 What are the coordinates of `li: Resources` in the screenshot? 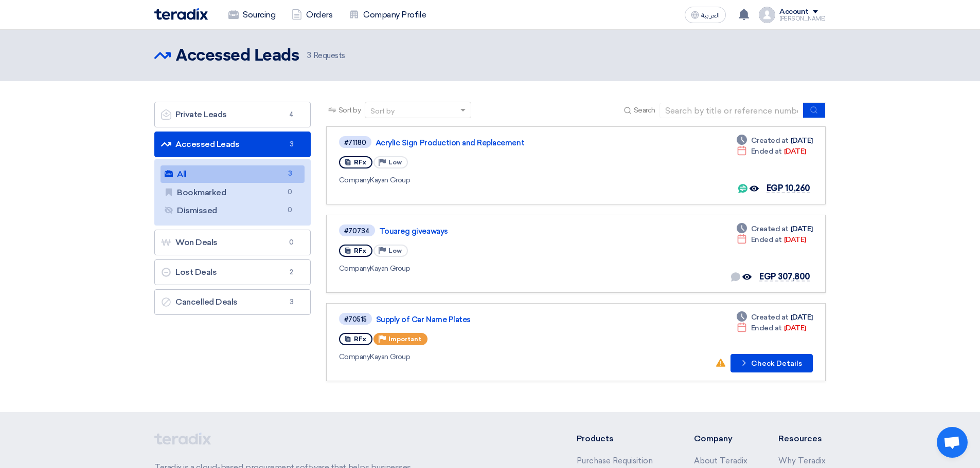 It's located at (802, 439).